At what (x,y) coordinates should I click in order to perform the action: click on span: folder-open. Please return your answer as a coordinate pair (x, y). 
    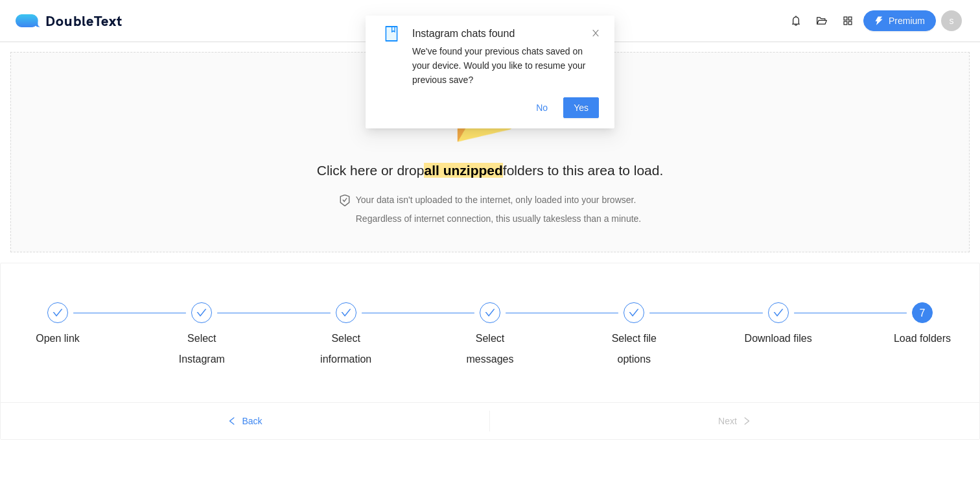
    Looking at the image, I should click on (822, 21).